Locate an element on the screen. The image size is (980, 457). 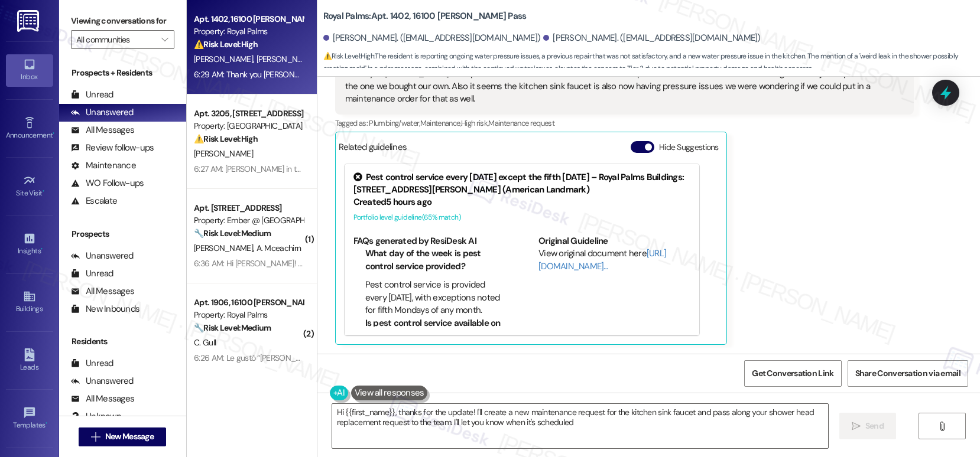
span: Share Conversation via email is located at coordinates (908, 373).